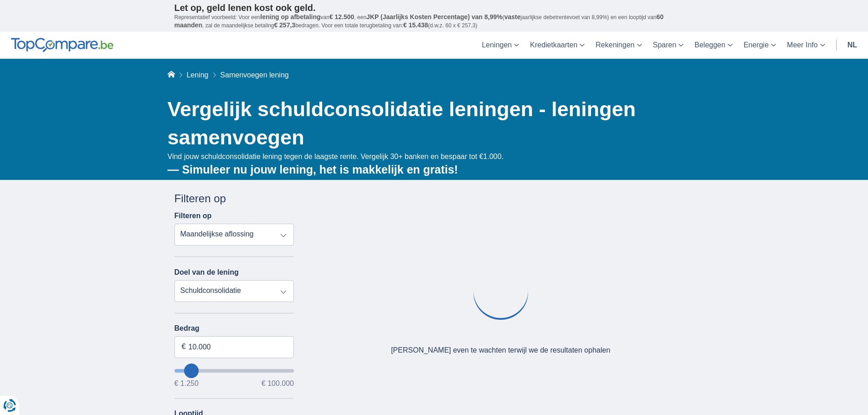  I want to click on p: Representatief voorbeeld: Voor een van , een ( jaarlijkse debetrentevoet van 8,99%) en een loopti..., so click(434, 21).